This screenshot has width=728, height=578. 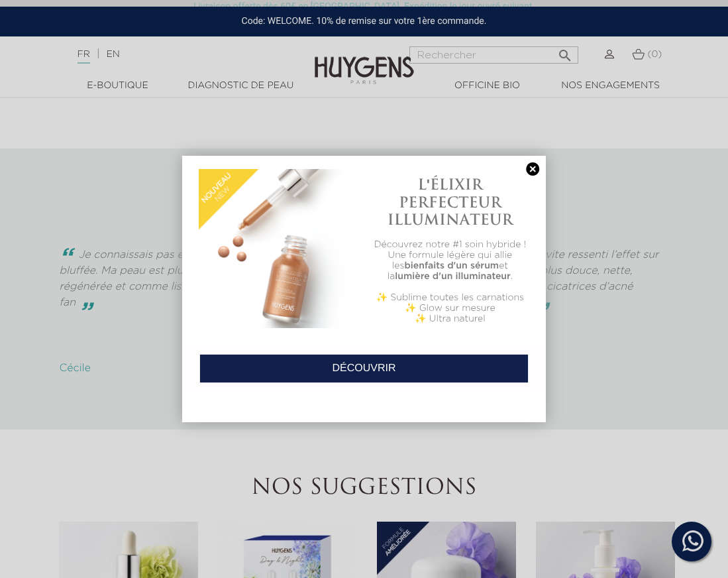 What do you see at coordinates (452, 276) in the screenshot?
I see `b: lumière d'un illuminateur` at bounding box center [452, 276].